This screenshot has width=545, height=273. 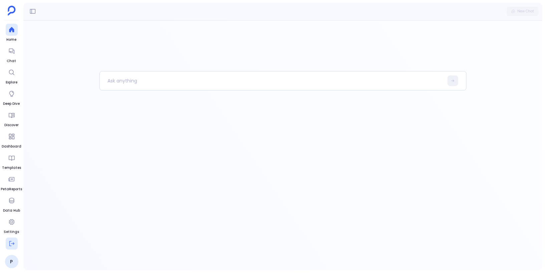 I want to click on a: PetaReports, so click(x=12, y=182).